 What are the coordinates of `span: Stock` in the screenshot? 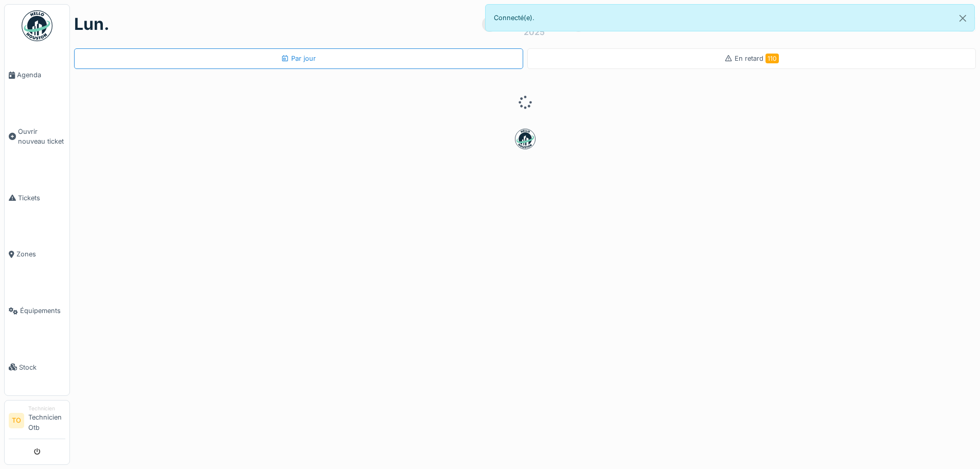 It's located at (42, 367).